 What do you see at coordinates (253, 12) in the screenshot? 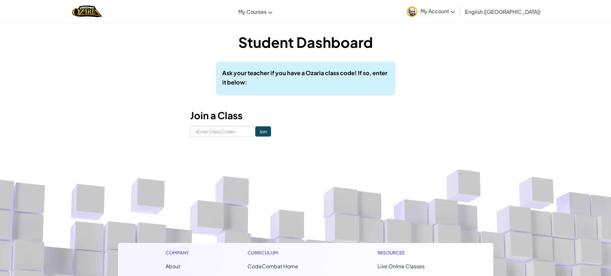
I see `span: My Courses` at bounding box center [253, 12].